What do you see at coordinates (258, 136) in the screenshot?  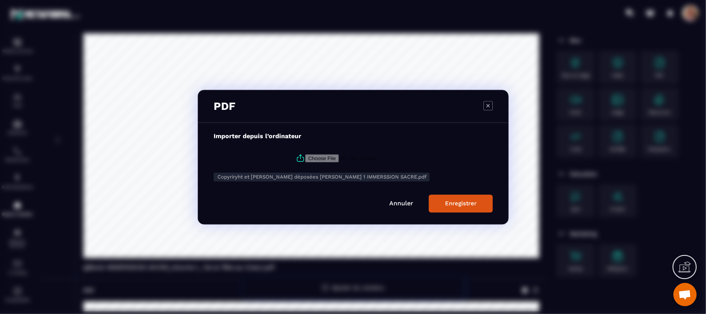 I see `label: Importer depuis l’ordinateur` at bounding box center [258, 136].